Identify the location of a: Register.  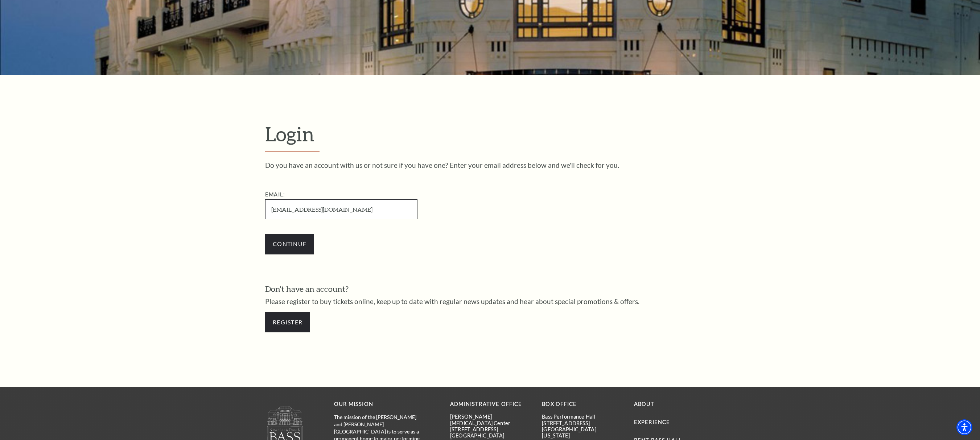
(287, 323).